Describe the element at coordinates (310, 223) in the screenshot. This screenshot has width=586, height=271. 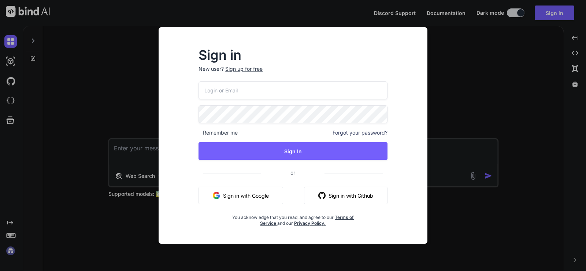
I see `a: Privacy Policy.` at that location.